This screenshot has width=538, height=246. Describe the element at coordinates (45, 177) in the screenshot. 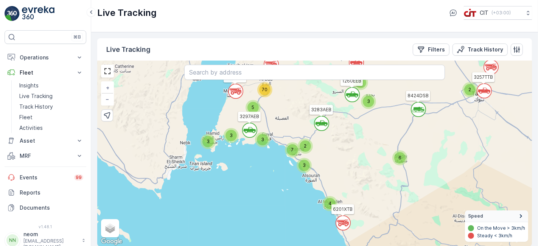

I see `p: Events` at that location.